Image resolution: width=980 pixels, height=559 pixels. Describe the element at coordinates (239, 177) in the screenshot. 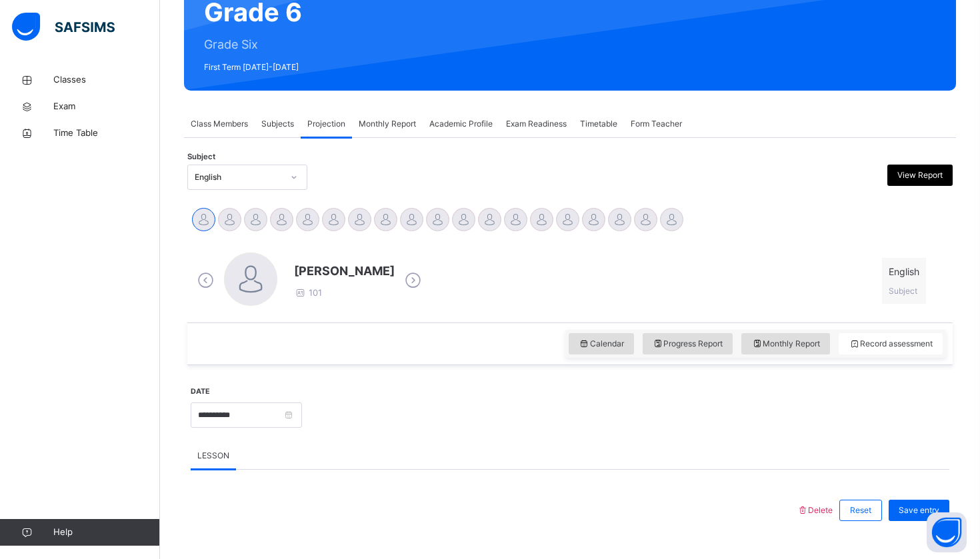

I see `div: English` at that location.